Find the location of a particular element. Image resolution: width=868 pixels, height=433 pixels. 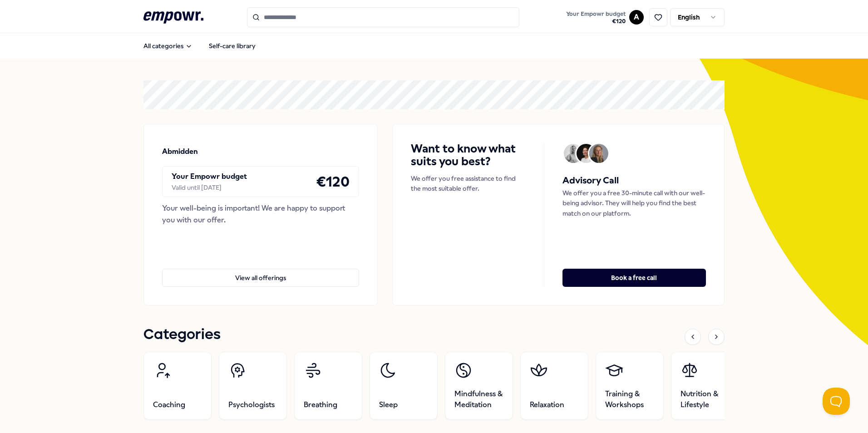

h1: Categories is located at coordinates (182, 335).